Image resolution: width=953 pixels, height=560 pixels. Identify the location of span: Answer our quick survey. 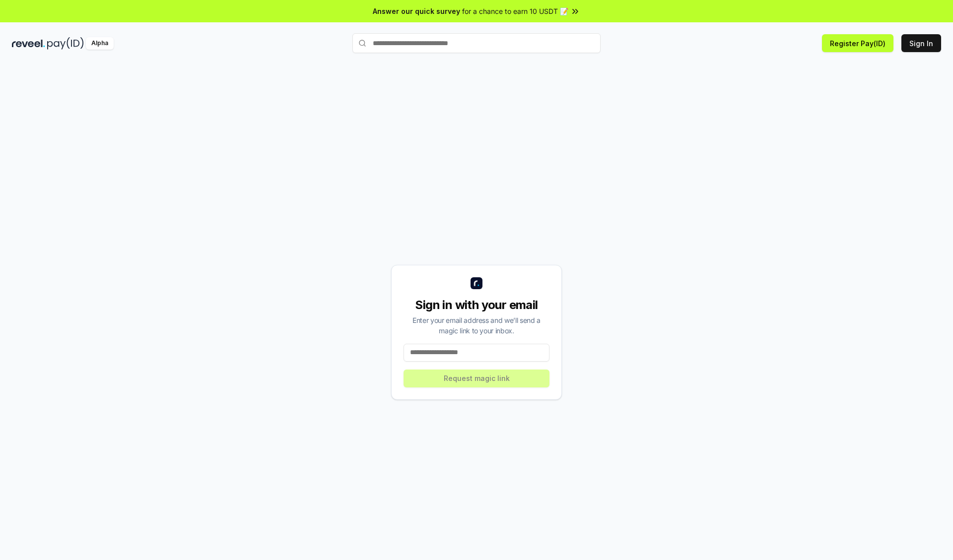
(417, 11).